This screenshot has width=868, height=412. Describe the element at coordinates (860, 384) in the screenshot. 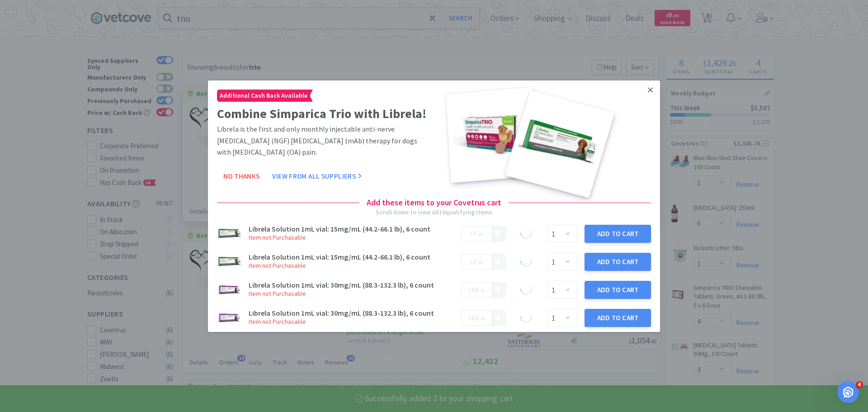

I see `span: 4` at that location.